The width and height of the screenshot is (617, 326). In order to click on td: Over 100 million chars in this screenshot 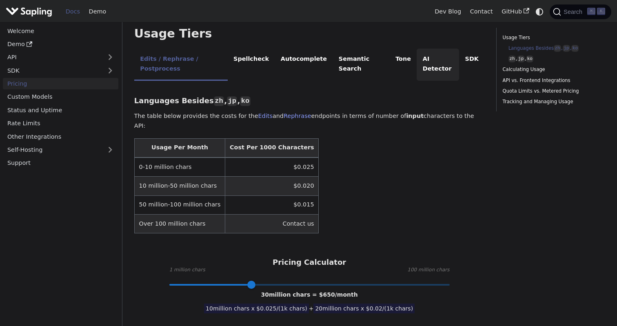, I will do `click(180, 224)`.